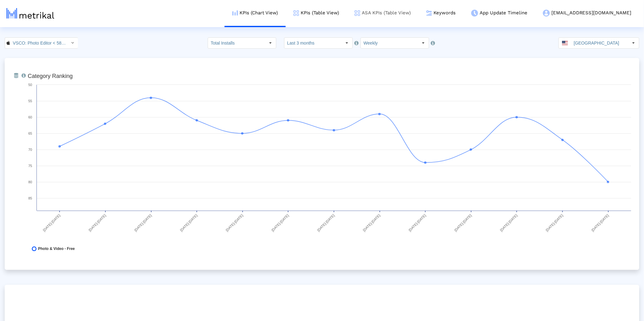 The image size is (644, 321). Describe the element at coordinates (30, 117) in the screenshot. I see `text: 60` at that location.